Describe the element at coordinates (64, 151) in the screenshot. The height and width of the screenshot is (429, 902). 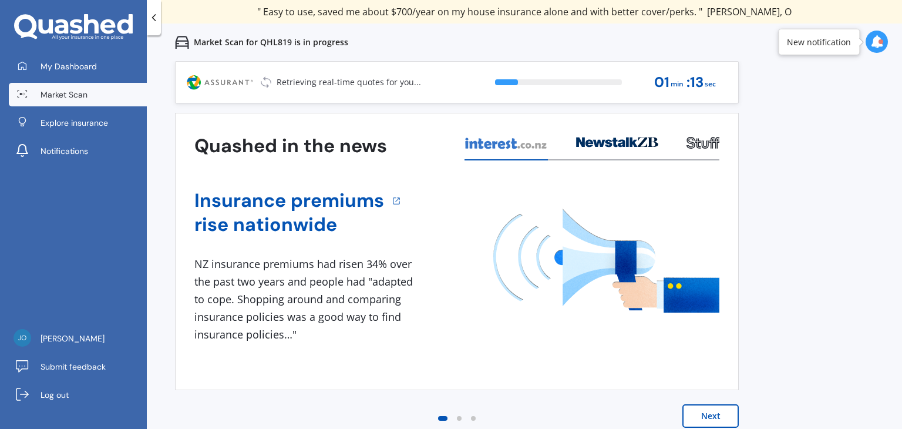
I see `span: Notifications` at that location.